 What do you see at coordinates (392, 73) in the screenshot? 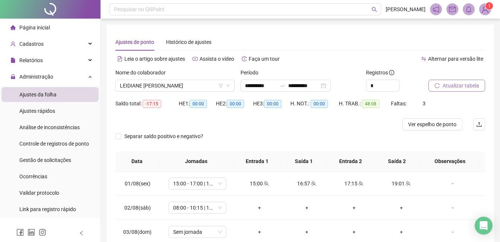
I see `span: info-circle` at bounding box center [392, 73].